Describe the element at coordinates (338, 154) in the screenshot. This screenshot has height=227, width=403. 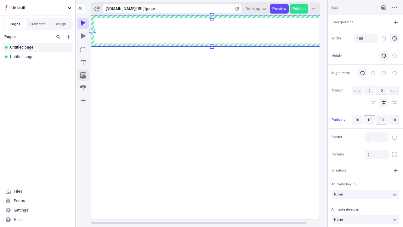
I see `span: Corners` at that location.